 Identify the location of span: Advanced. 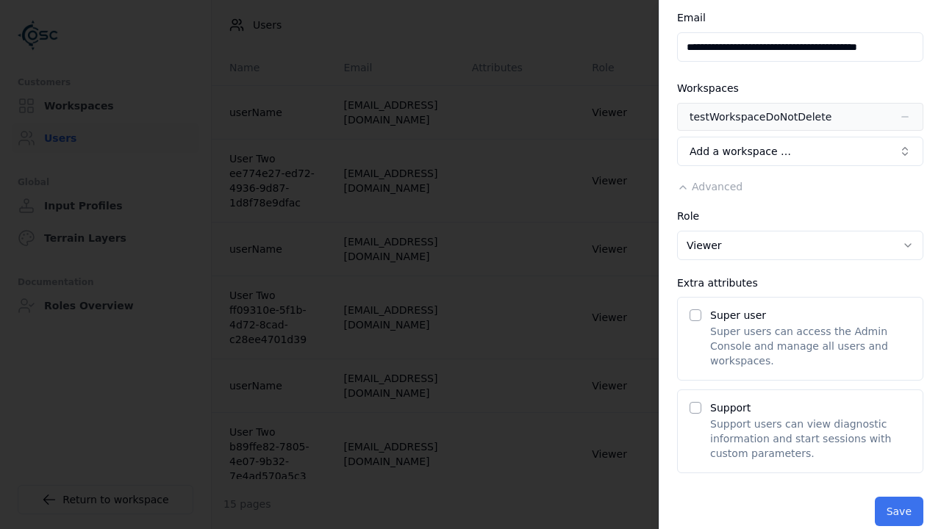
(717, 187).